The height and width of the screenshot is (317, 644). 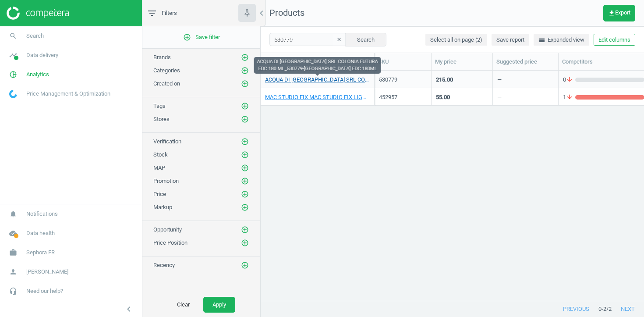 I want to click on span: Save report, so click(x=510, y=40).